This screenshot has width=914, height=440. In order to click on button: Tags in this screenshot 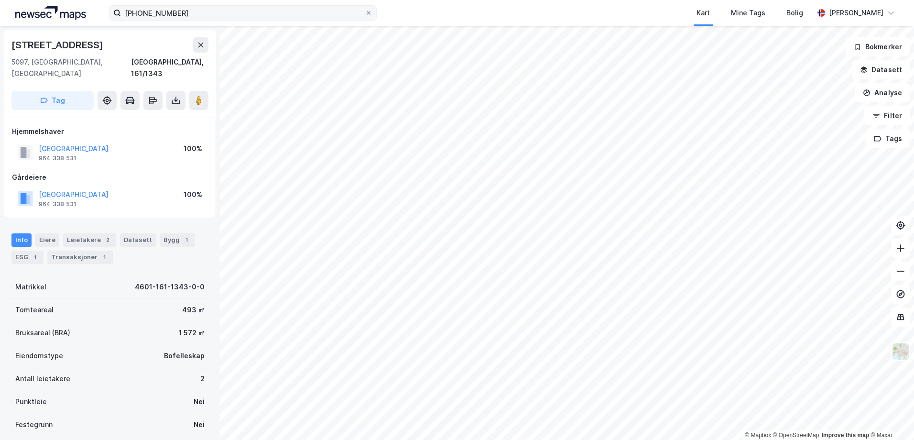, I will do `click(888, 139)`.